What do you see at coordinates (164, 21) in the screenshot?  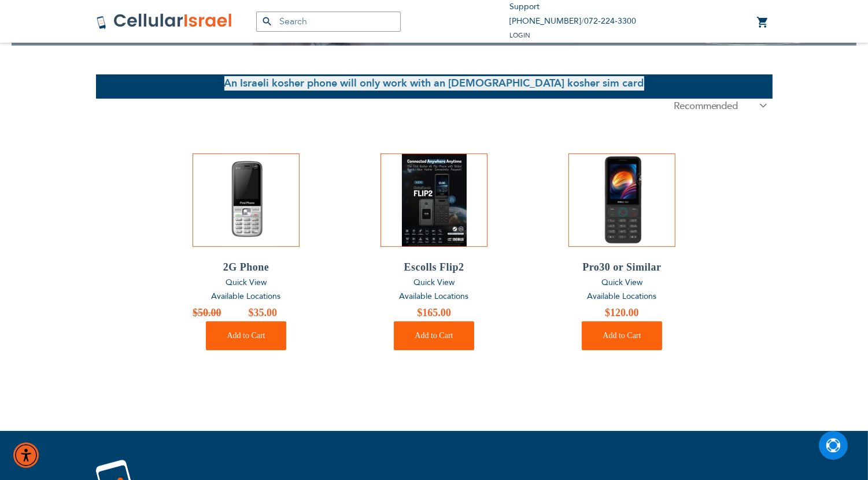 I see `img: Cellular Israel` at bounding box center [164, 21].